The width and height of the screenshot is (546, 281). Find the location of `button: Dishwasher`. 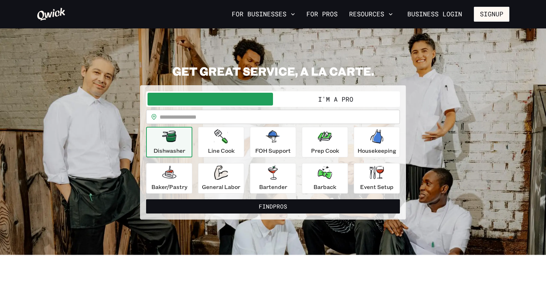

button: Dishwasher is located at coordinates (169, 142).